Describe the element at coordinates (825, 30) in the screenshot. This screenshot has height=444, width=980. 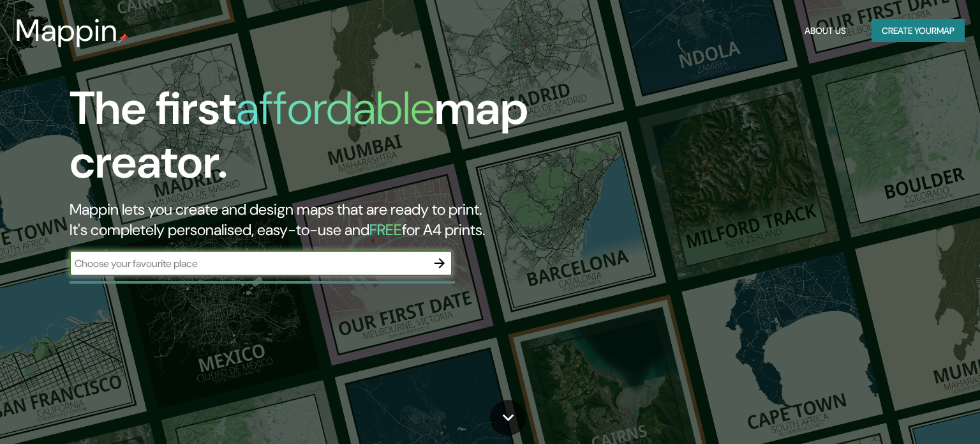
I see `button: About Us` at that location.